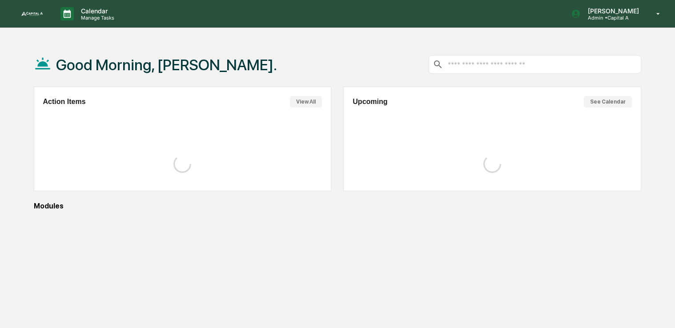 This screenshot has height=328, width=675. Describe the element at coordinates (306, 102) in the screenshot. I see `a: View All` at that location.